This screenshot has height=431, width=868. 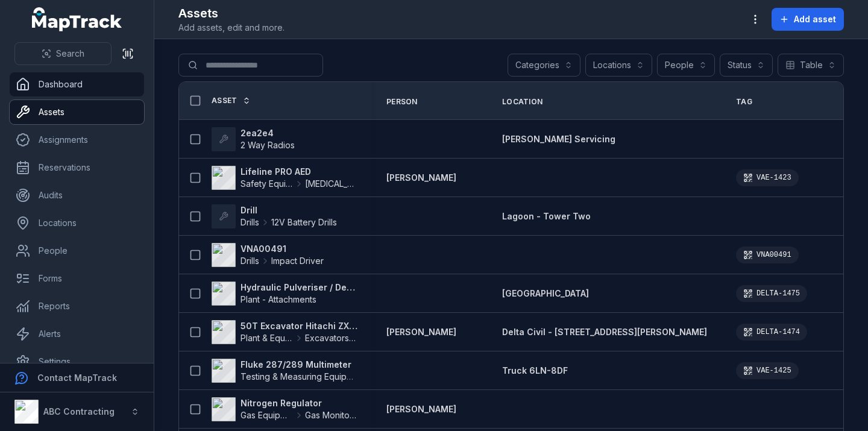 What do you see at coordinates (274, 216) in the screenshot?
I see `a: DrillDrills12V Battery Drills` at bounding box center [274, 216].